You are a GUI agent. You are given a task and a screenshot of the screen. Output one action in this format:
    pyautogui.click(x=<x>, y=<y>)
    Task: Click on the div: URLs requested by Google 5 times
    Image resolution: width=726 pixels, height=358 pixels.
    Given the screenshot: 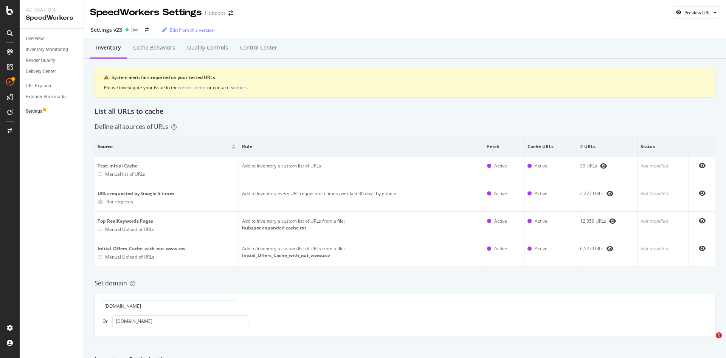 What is the action you would take?
    pyautogui.click(x=166, y=194)
    